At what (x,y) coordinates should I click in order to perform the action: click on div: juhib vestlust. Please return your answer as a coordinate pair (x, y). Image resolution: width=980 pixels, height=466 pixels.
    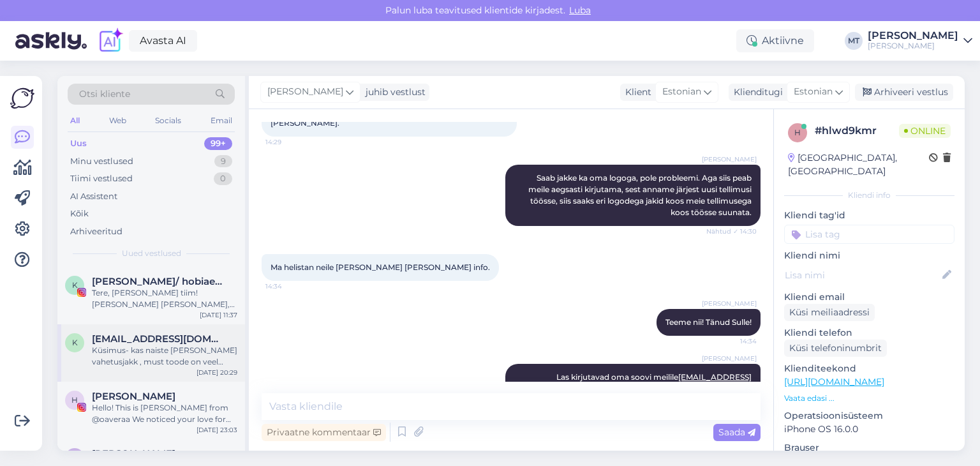
    Looking at the image, I should click on (393, 92).